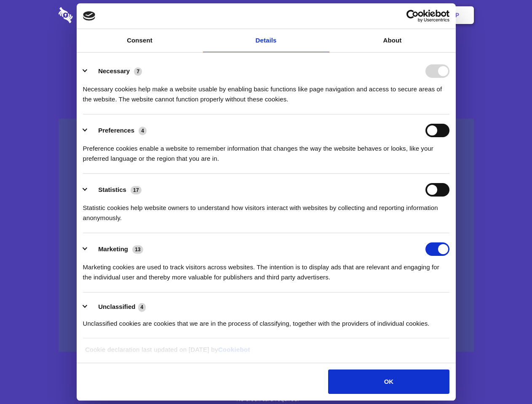  I want to click on div: Marketing cookies are used to track visitors across websites. The intention is to display ads tha..., so click(266, 269).